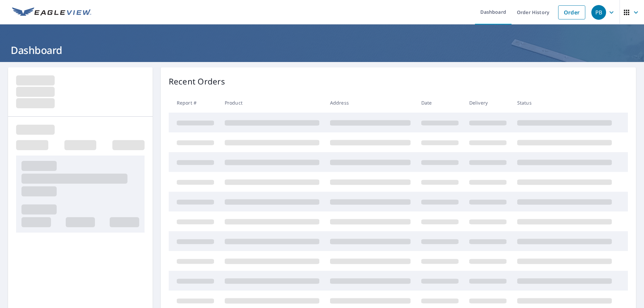  Describe the element at coordinates (370, 102) in the screenshot. I see `th: Address` at that location.